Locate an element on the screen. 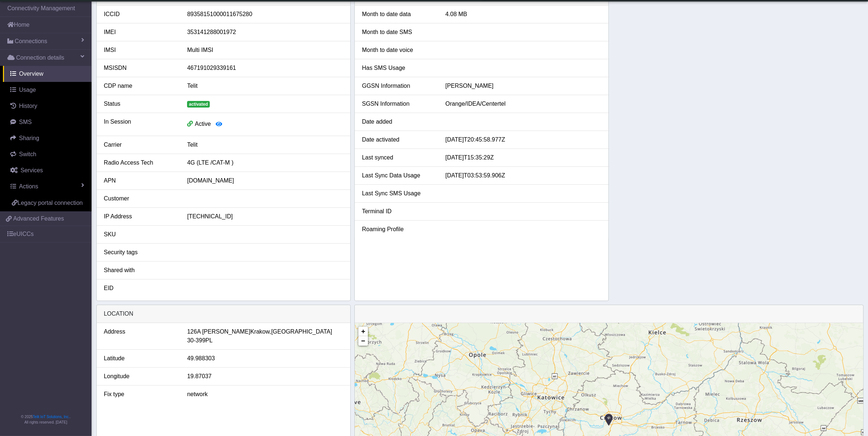 The width and height of the screenshot is (868, 436). span: Overview is located at coordinates (31, 73).